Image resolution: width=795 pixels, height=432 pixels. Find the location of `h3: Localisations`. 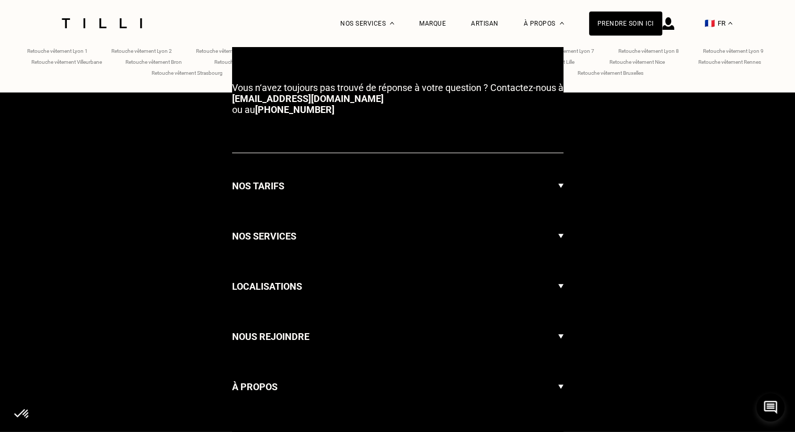

h3: Localisations is located at coordinates (267, 287).